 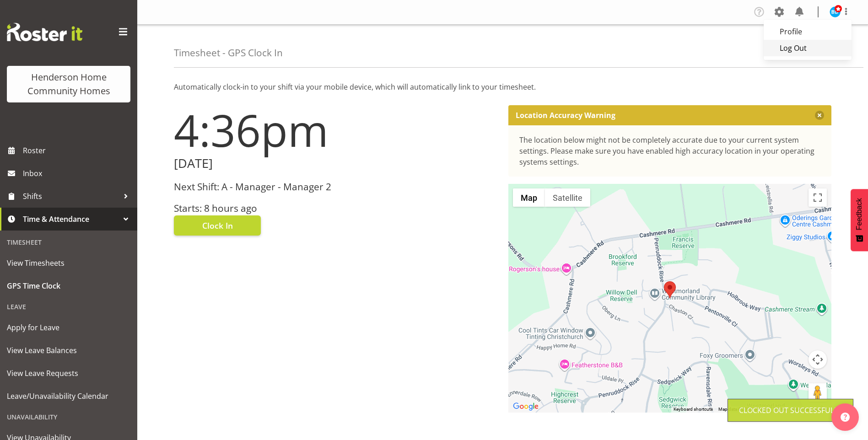 I want to click on span: GPS Time Clock, so click(x=69, y=286).